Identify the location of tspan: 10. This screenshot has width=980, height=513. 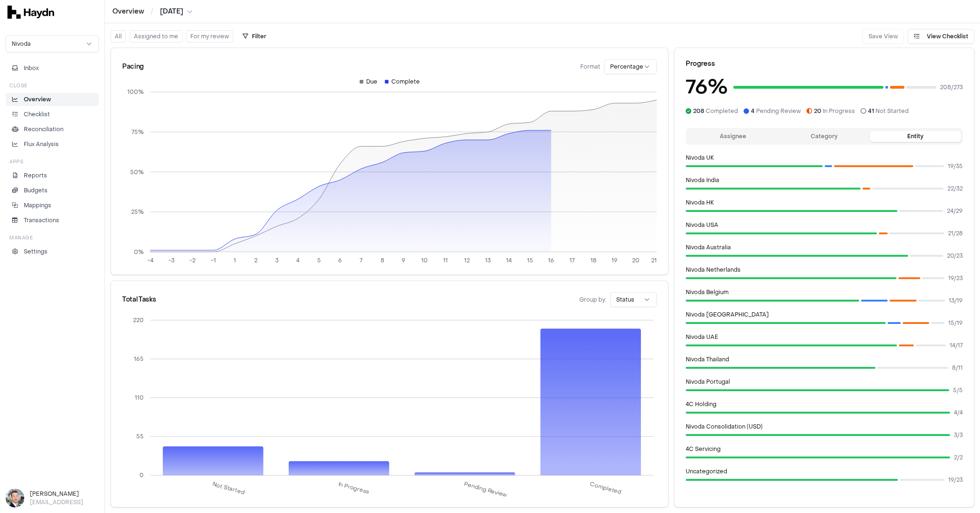
(425, 260).